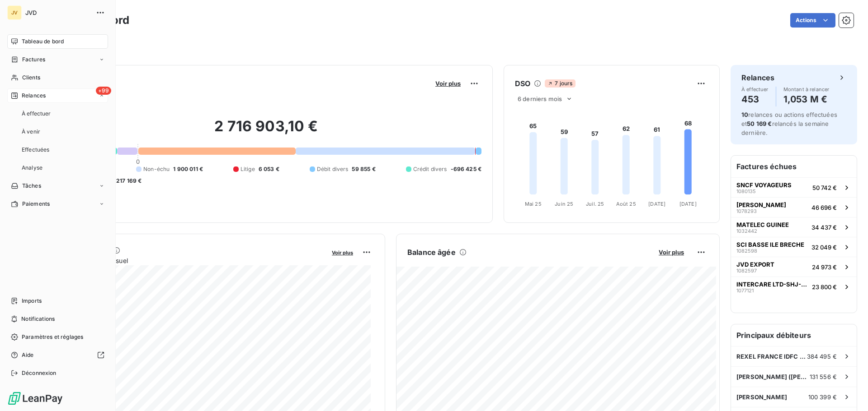 This screenshot has height=411, width=868. What do you see at coordinates (103, 91) in the screenshot?
I see `span: +99` at bounding box center [103, 91].